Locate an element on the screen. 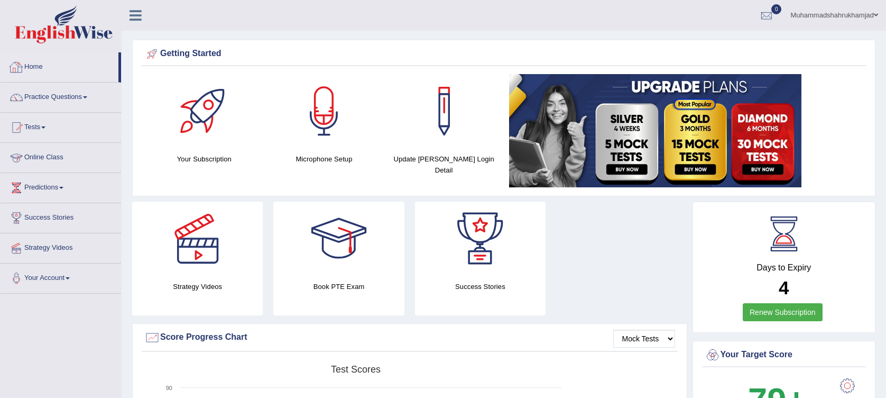  a: Predictions is located at coordinates (61, 186).